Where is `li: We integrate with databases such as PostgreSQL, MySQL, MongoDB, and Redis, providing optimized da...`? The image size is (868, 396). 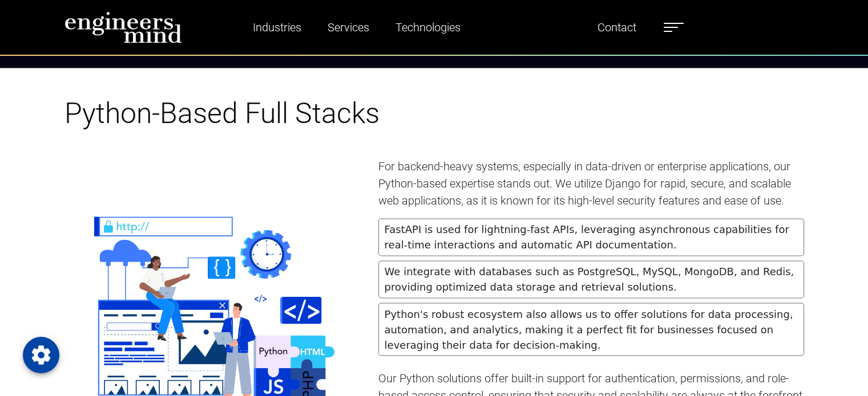 li: We integrate with databases such as PostgreSQL, MySQL, MongoDB, and Redis, providing optimized da... is located at coordinates (591, 280).